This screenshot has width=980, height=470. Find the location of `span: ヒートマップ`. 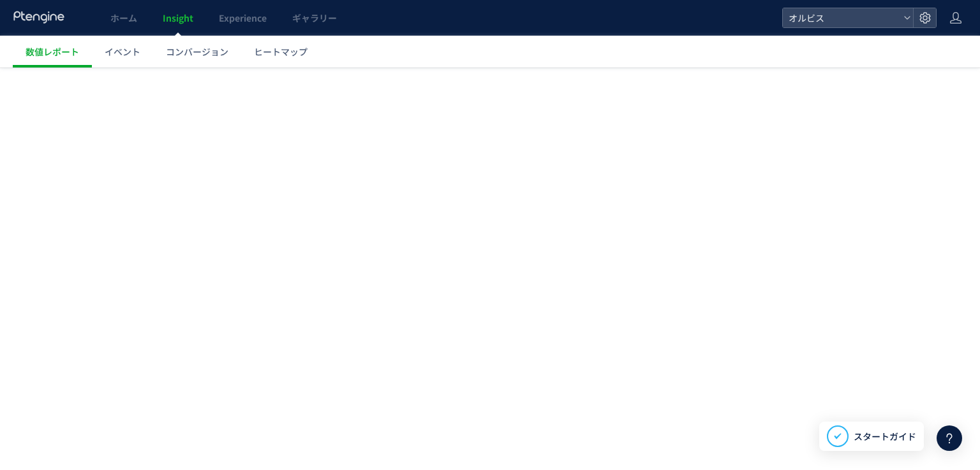

span: ヒートマップ is located at coordinates (280, 52).